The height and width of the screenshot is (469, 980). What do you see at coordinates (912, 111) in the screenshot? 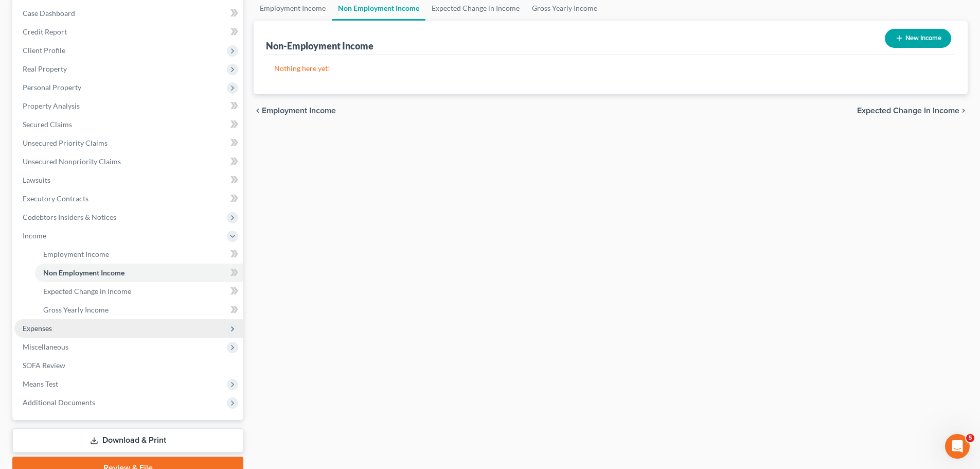
I see `button: Expected Change in Income chevron_right` at bounding box center [912, 111].